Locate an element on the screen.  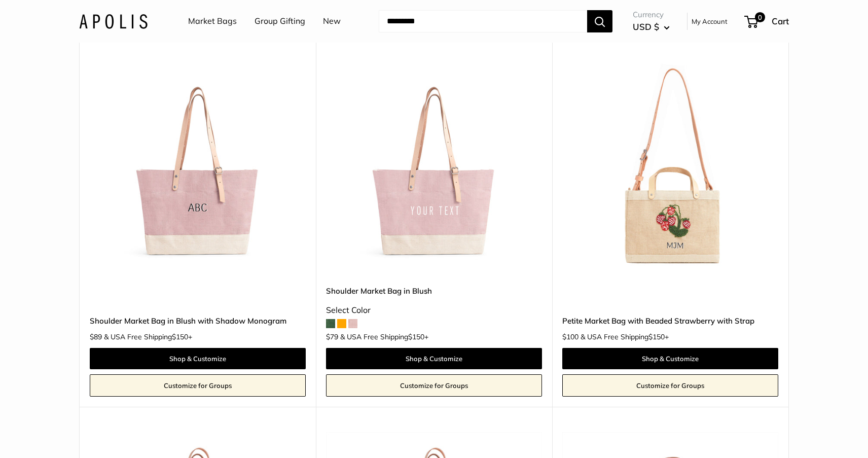
a: Petite Market Bag with Beaded Strawberry with Strap is located at coordinates (670, 320).